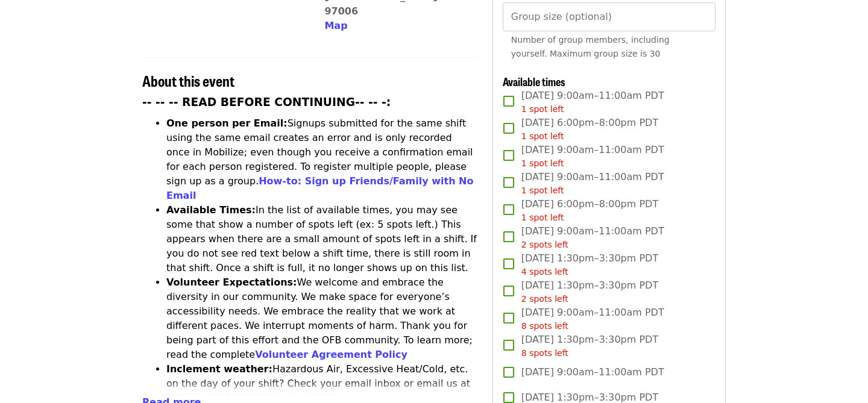 The width and height of the screenshot is (868, 403). Describe the element at coordinates (331, 355) in the screenshot. I see `a: Volunteer Agreement Policy` at that location.